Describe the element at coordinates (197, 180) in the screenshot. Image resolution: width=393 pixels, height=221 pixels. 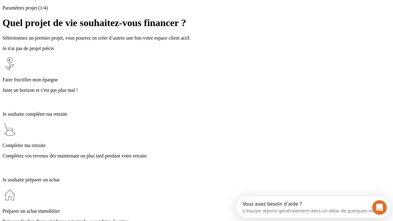
I see `p: Je souhaite préparer un achat` at that location.